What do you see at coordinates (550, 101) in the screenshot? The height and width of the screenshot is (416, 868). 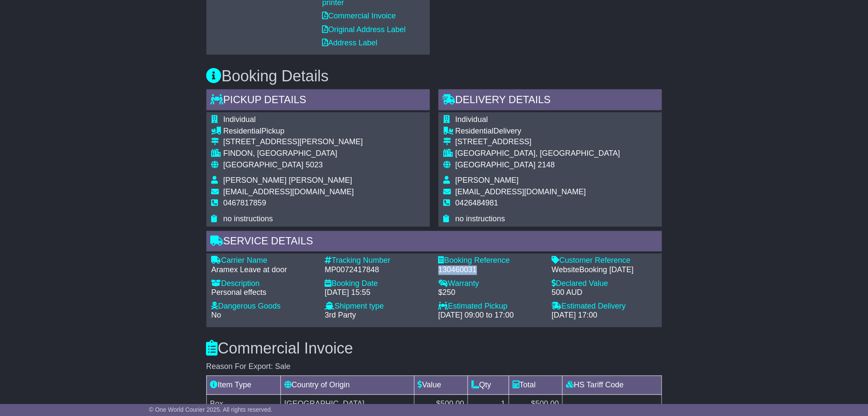 I see `div: Delivery Details` at bounding box center [550, 101].